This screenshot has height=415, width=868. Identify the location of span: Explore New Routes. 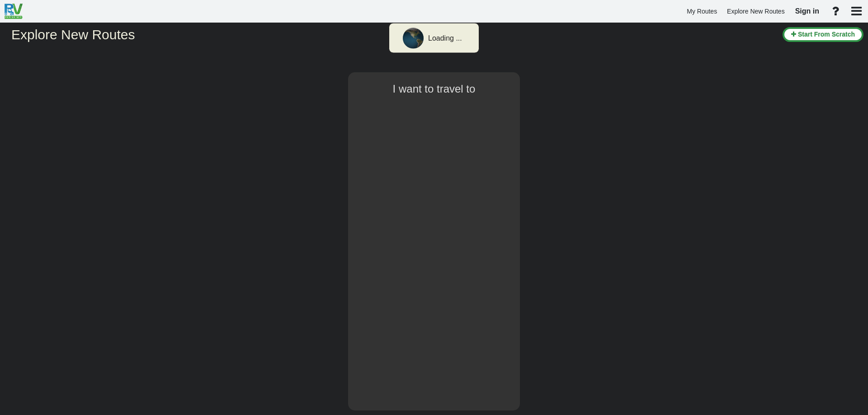
(756, 11).